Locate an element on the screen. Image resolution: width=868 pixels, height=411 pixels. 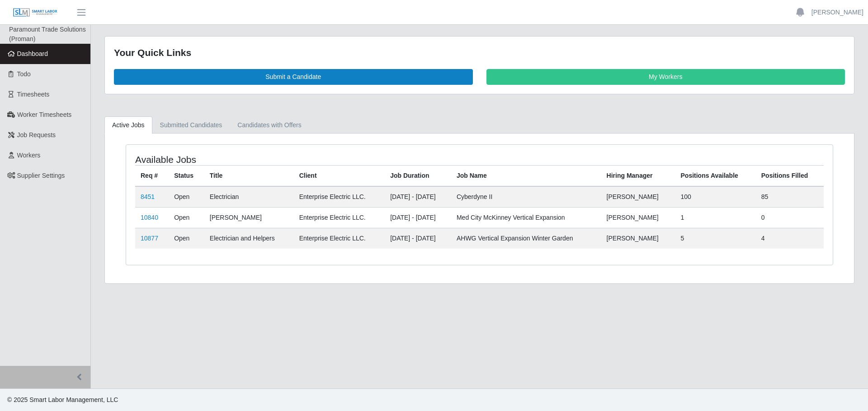
span: © 2025 Smart Labor Management, LLC is located at coordinates (63, 400).